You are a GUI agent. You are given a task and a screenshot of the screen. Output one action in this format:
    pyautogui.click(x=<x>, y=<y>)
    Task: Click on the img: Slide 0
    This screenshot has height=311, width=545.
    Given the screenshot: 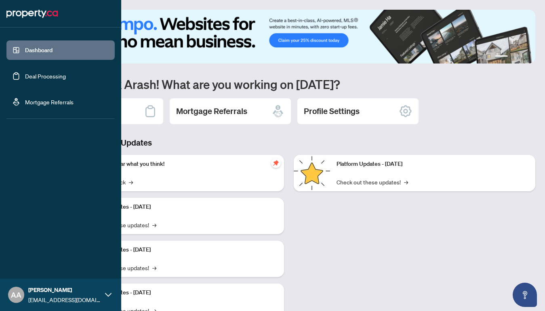 What is the action you would take?
    pyautogui.click(x=289, y=36)
    